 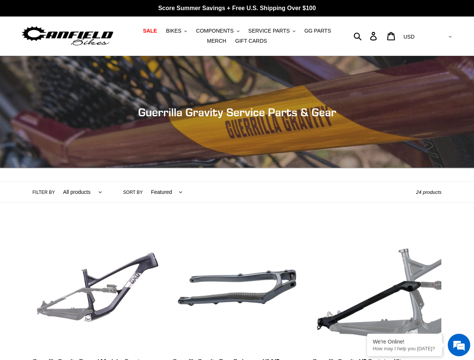 What do you see at coordinates (68, 36) in the screenshot?
I see `img: Canfield Bikes` at bounding box center [68, 36].